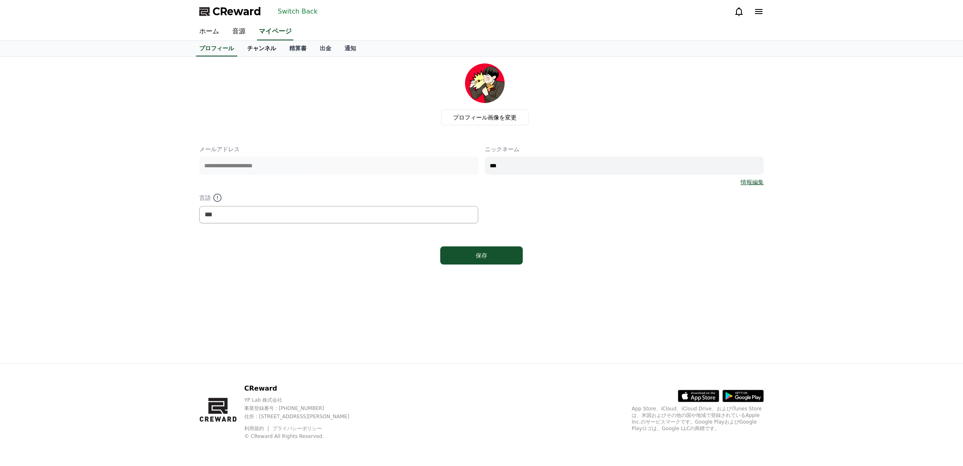  What do you see at coordinates (298, 49) in the screenshot?
I see `a: 精算書` at bounding box center [298, 49].